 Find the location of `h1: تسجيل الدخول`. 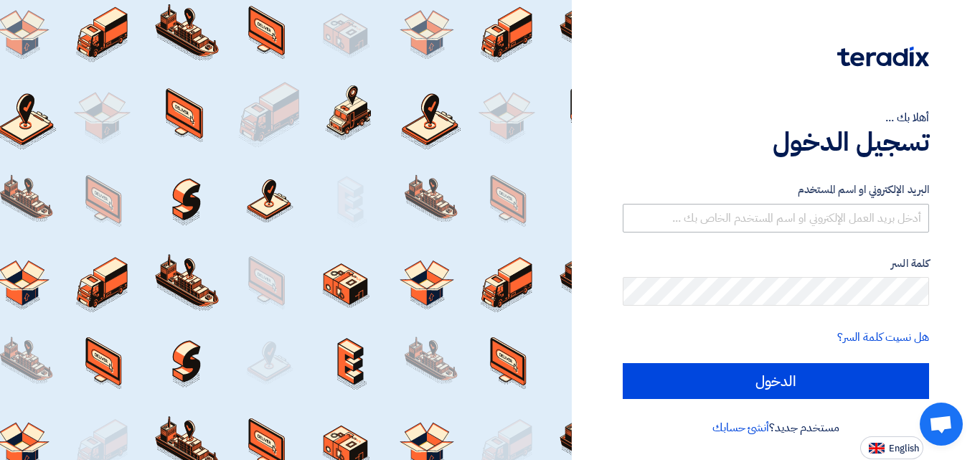

h1: تسجيل الدخول is located at coordinates (775, 142).